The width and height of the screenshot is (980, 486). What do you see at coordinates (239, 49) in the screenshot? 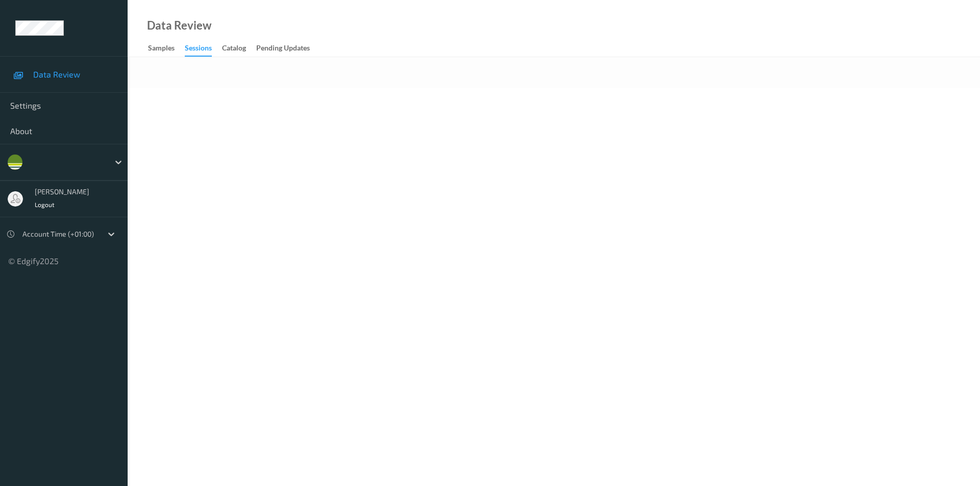
I see `a: Catalog` at bounding box center [239, 49].